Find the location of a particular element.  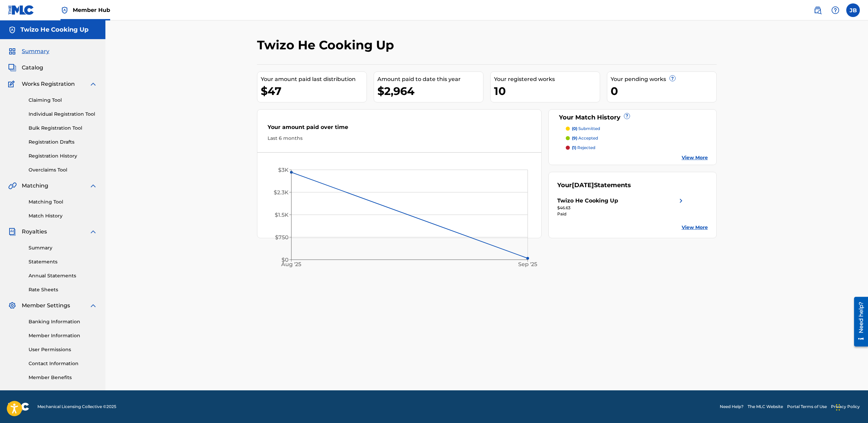

a: (1) rejected is located at coordinates (637, 147).